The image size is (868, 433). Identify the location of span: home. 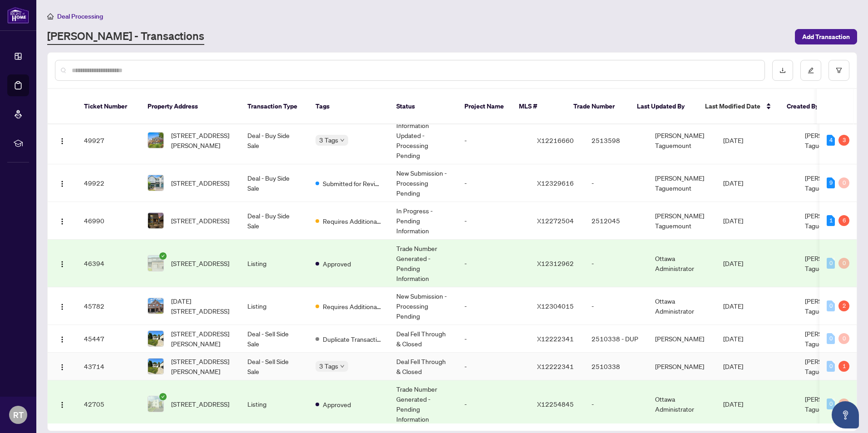
(50, 16).